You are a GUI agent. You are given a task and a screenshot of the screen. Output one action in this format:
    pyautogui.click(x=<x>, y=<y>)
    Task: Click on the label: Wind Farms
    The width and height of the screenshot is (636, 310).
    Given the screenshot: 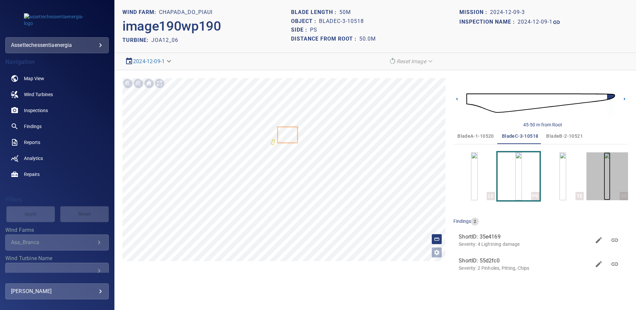 What is the action you would take?
    pyautogui.click(x=57, y=230)
    